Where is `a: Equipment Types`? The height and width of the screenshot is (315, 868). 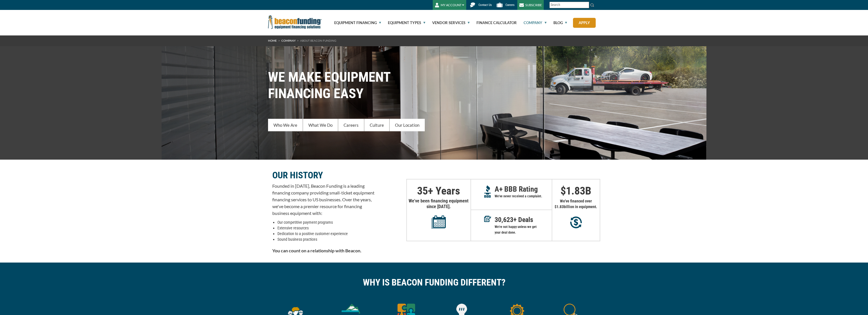
a: Equipment Types is located at coordinates (404, 23).